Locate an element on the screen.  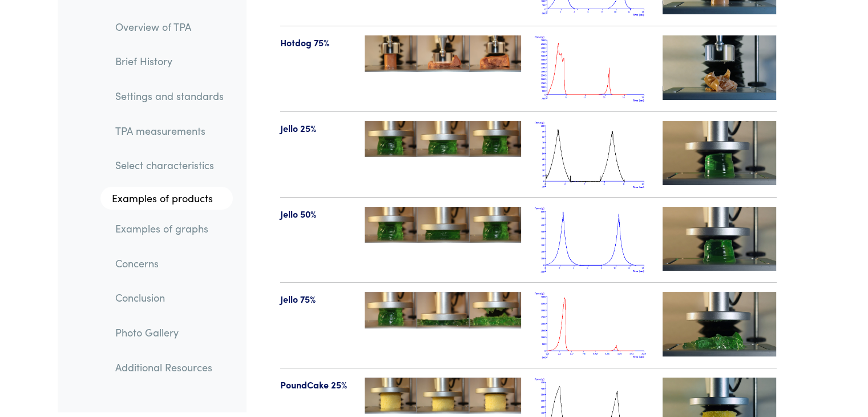
a: Overview of TPA is located at coordinates (170, 27).